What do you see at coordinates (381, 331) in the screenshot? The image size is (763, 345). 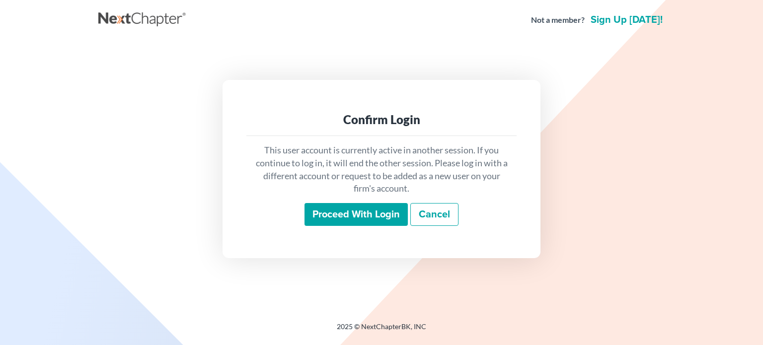 I see `div: 2025 © NextChapterBK, INC` at bounding box center [381, 331].